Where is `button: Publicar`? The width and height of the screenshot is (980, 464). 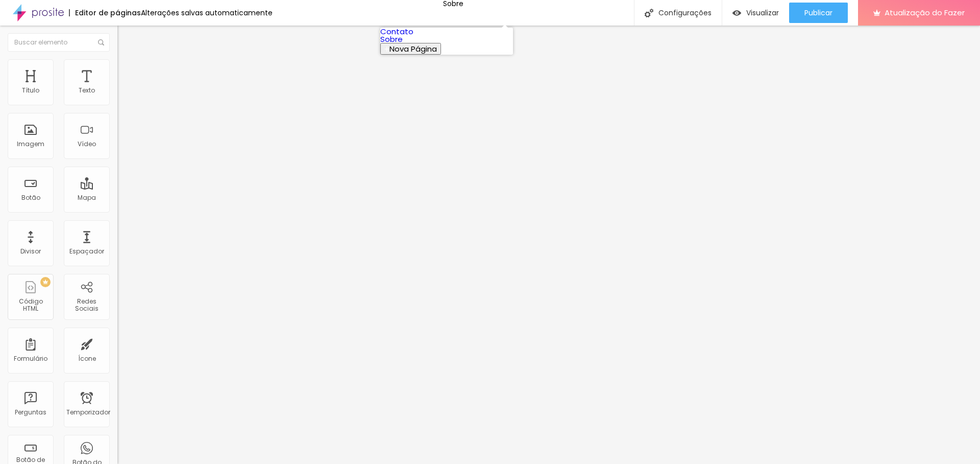
button: Publicar is located at coordinates (819, 13).